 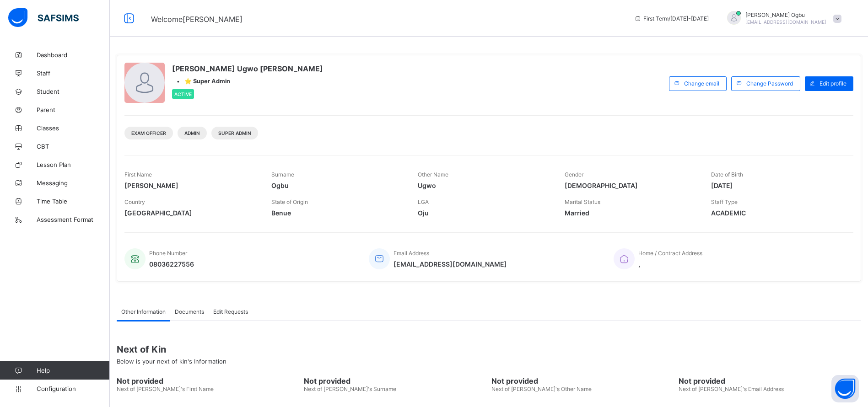 What do you see at coordinates (44, 18) in the screenshot?
I see `img: safsims` at bounding box center [44, 18].